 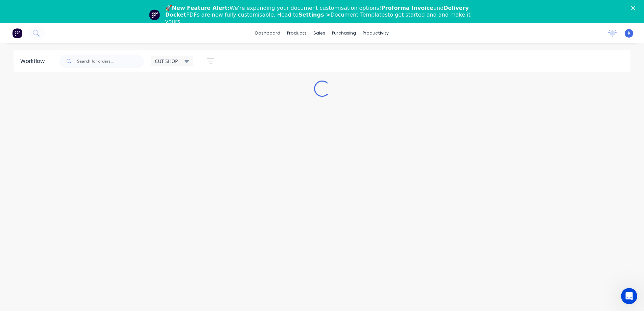 I want to click on b: Settings >, so click(x=343, y=15).